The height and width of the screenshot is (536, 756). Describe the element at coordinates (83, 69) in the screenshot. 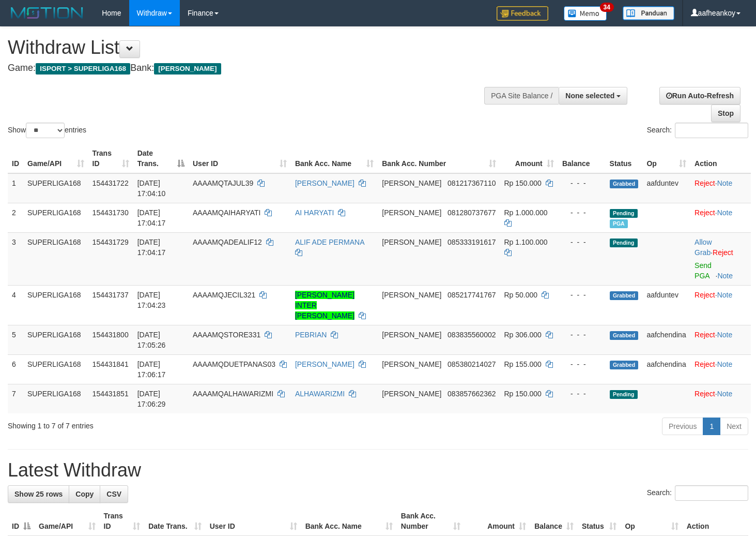

I see `span: ISPORT > SUPERLIGA168` at that location.